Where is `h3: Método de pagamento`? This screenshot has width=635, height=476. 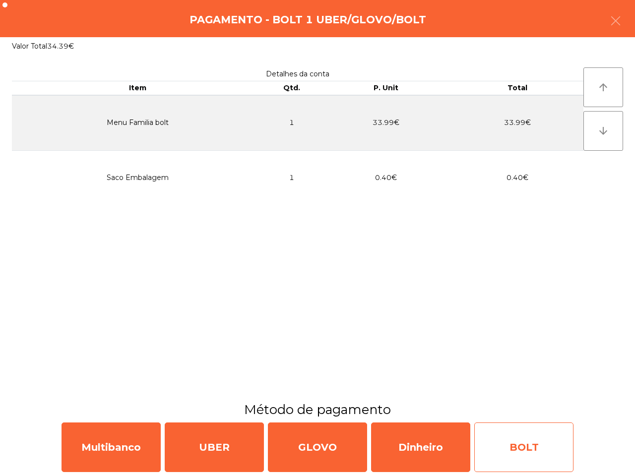
h3: Método de pagamento is located at coordinates (318, 410).